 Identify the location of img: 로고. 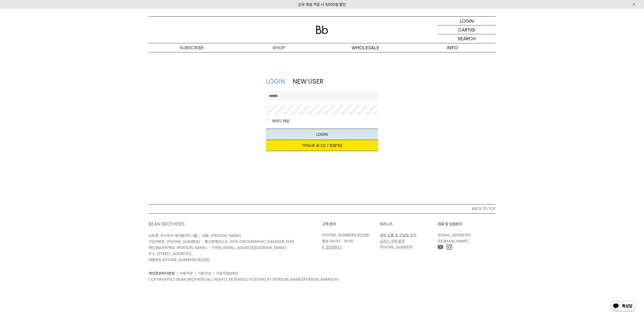
(322, 30).